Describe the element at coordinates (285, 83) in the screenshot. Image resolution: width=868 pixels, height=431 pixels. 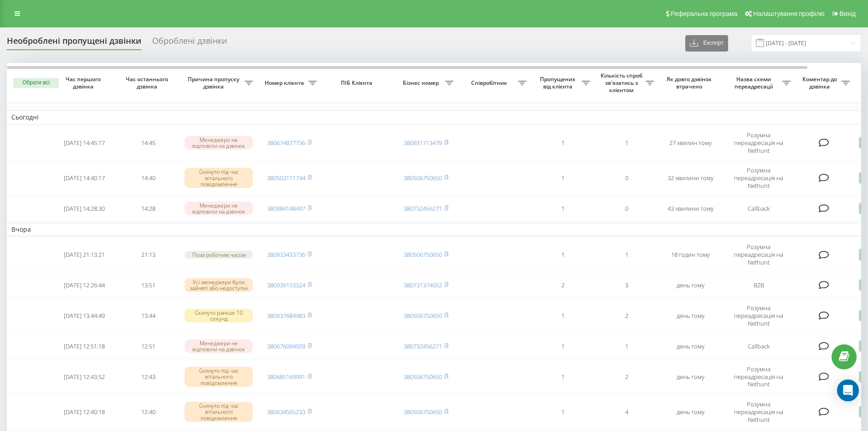
I see `span: Номер клієнта` at that location.